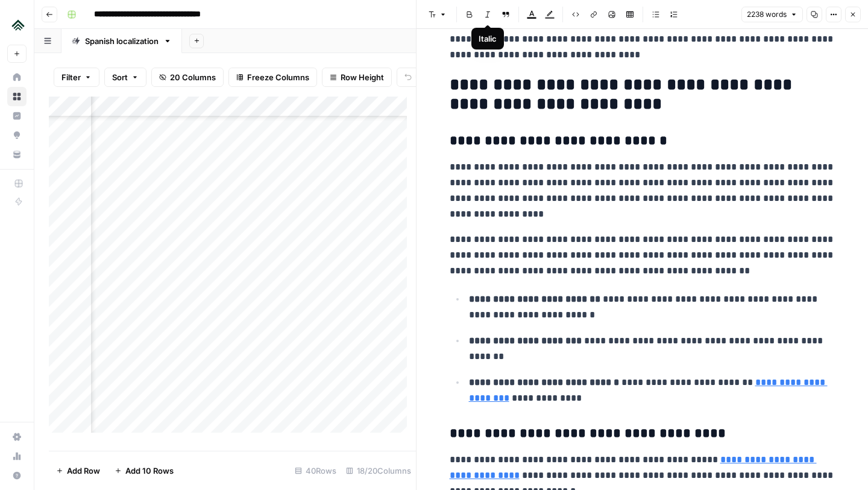  Describe the element at coordinates (17, 96) in the screenshot. I see `a: Browse` at that location.